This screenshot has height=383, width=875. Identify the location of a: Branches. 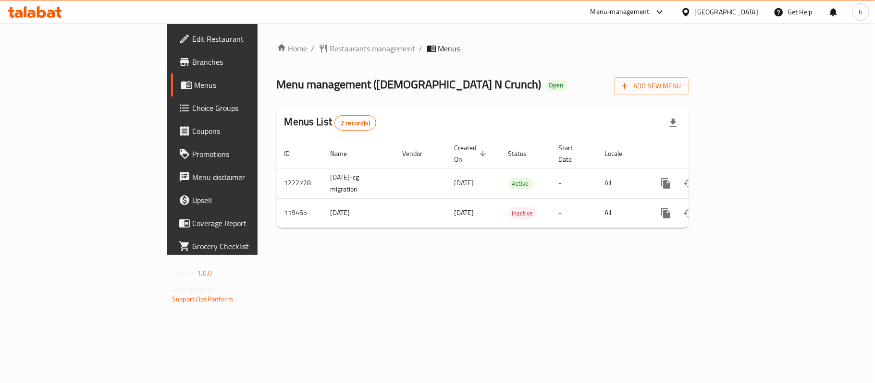
(242, 62).